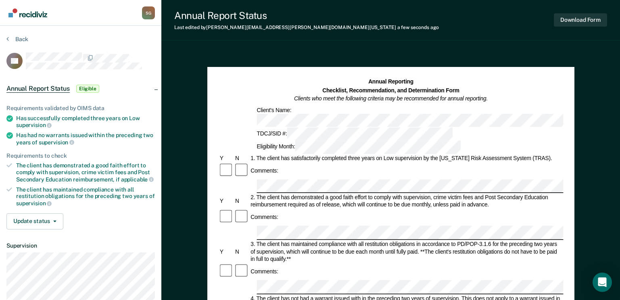 This screenshot has width=620, height=300. What do you see at coordinates (391, 90) in the screenshot?
I see `strong: Checklist, Recommendation, and Determination Form` at bounding box center [391, 90].